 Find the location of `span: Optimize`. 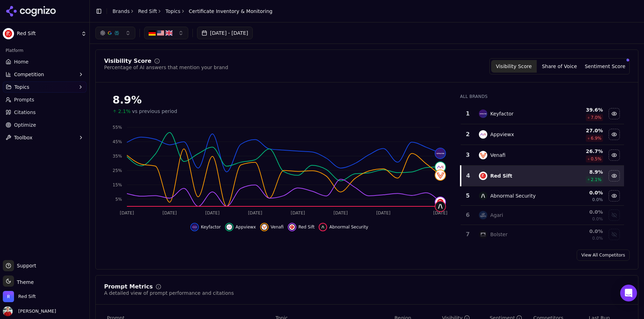

span: Optimize is located at coordinates (25, 125).